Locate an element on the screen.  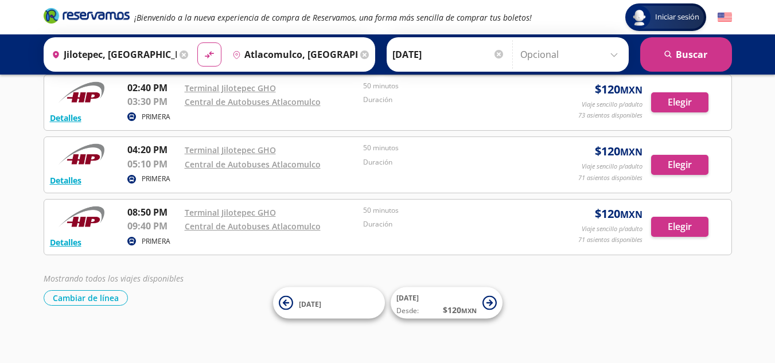
p: 08:50 PM is located at coordinates (153, 212).